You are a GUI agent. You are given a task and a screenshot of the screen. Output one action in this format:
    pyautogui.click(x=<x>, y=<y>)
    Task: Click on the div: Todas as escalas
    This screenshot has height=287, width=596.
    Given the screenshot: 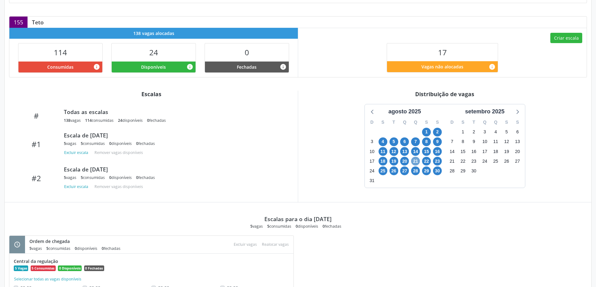 What is the action you would take?
    pyautogui.click(x=174, y=112)
    